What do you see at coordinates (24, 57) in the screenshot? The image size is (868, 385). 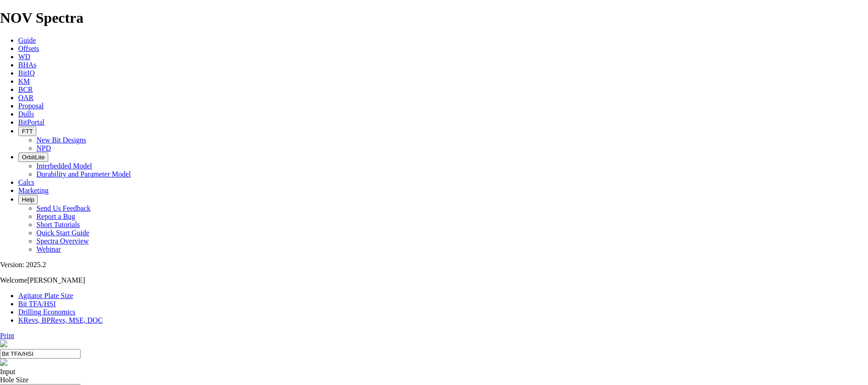 I see `a: WD` at bounding box center [24, 57].